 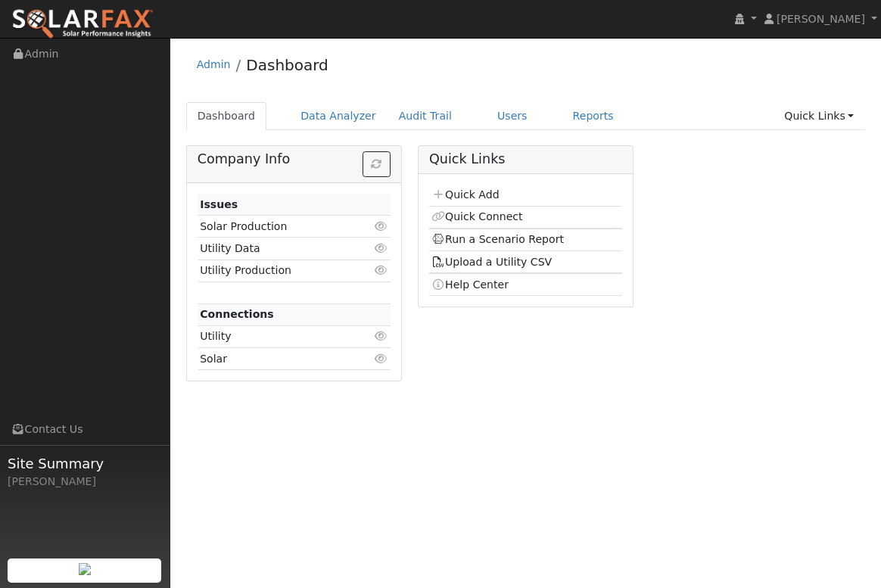 What do you see at coordinates (278, 336) in the screenshot?
I see `td: Utility` at bounding box center [278, 336].